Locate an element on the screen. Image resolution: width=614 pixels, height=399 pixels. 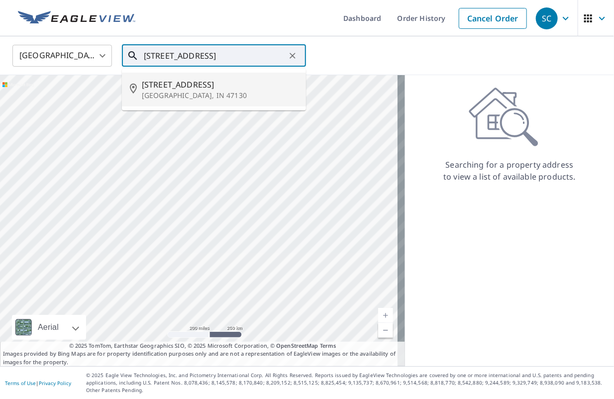
span: © 2025 TomTom, Earthstar Geographics SIO, © 2025 Microsoft Corporation, © is located at coordinates (203, 346).